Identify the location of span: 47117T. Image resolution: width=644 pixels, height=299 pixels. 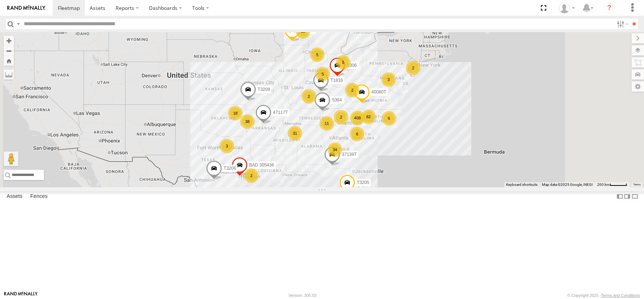
(280, 112).